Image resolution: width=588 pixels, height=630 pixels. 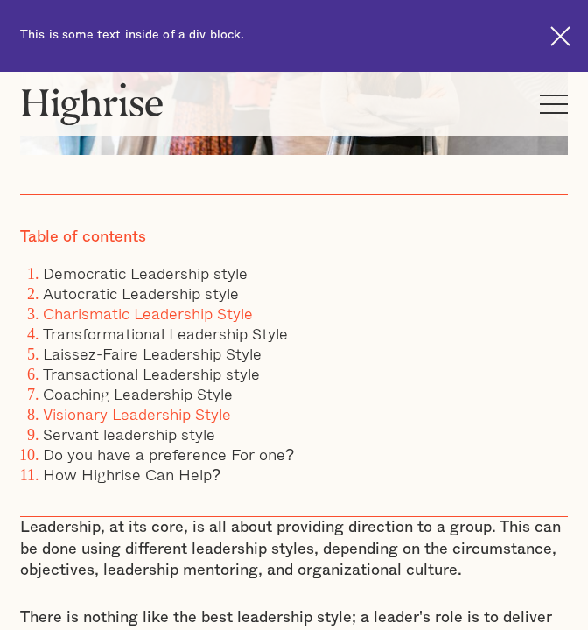 I want to click on a: Charismatic Leadership Style, so click(x=148, y=313).